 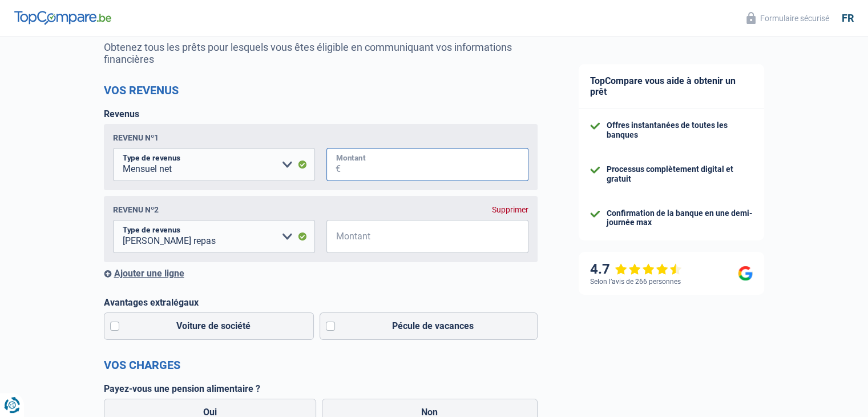 I want to click on h2: Vos revenus, so click(x=321, y=90).